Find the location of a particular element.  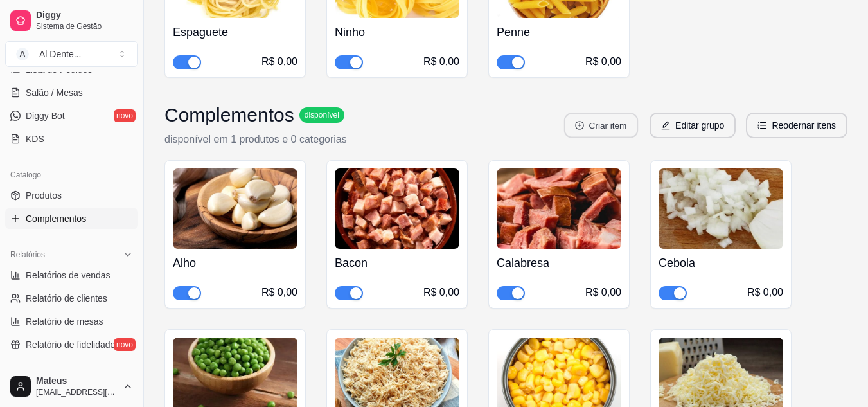

span: disponível is located at coordinates (322, 115).